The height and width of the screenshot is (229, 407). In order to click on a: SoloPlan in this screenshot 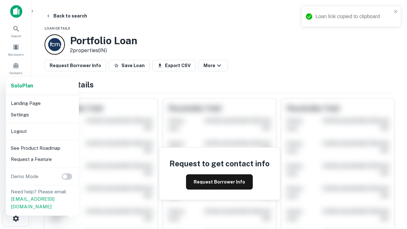, I will do `click(22, 86)`.